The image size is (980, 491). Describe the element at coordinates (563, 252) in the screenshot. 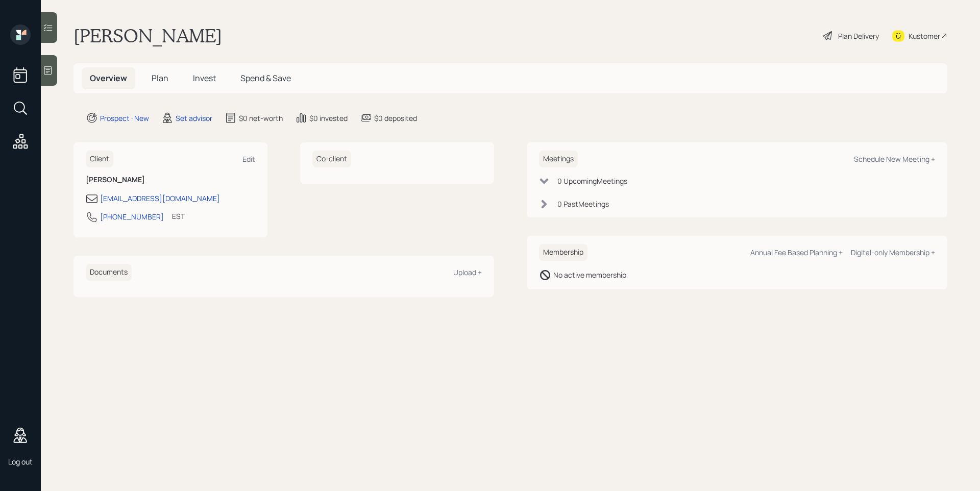

I see `h6: Membership` at that location.